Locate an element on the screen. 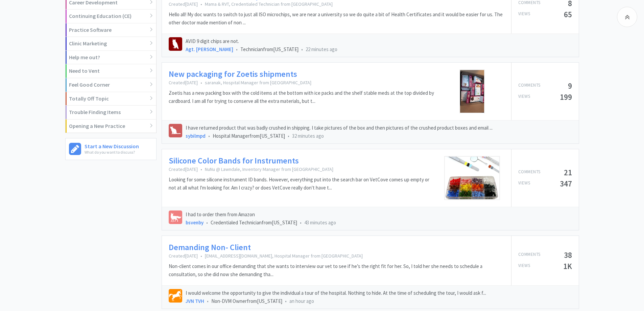 This screenshot has width=644, height=311. a: sybilmpd is located at coordinates (196, 136).